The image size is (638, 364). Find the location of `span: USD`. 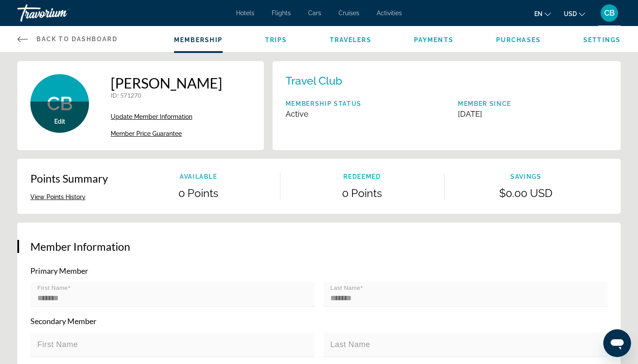

span: USD is located at coordinates (570, 14).